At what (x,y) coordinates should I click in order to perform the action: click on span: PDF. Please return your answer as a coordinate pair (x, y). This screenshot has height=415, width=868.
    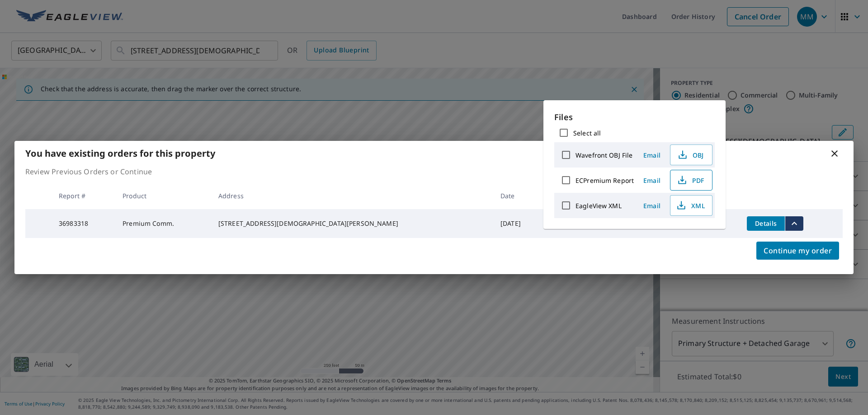
    Looking at the image, I should click on (690, 180).